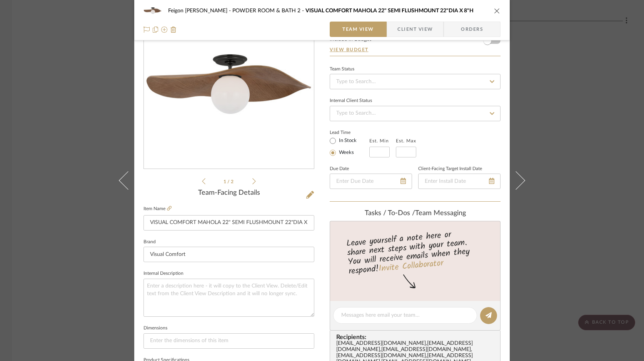 The image size is (644, 361). I want to click on div: Team Status, so click(342, 69).